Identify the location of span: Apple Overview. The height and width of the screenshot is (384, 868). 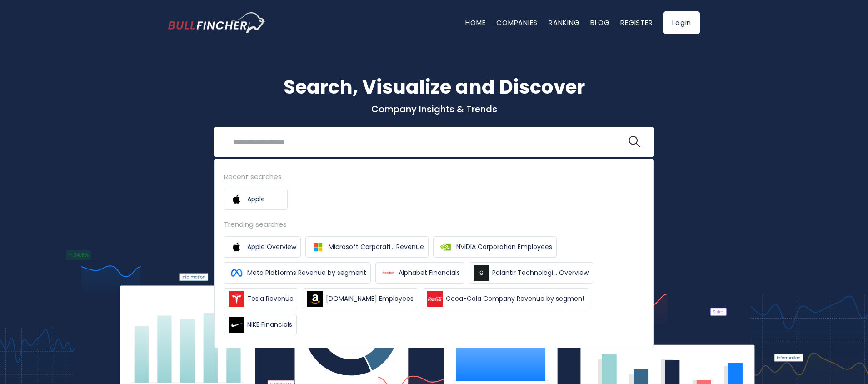
(272, 247).